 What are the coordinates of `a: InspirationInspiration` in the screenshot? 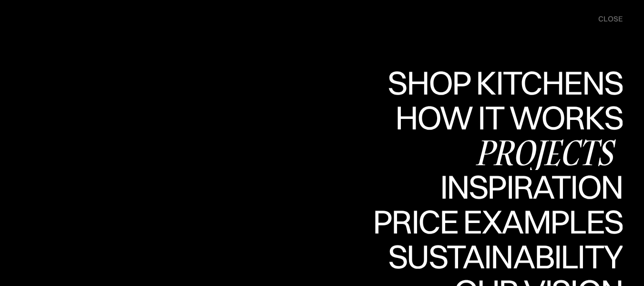 It's located at (525, 187).